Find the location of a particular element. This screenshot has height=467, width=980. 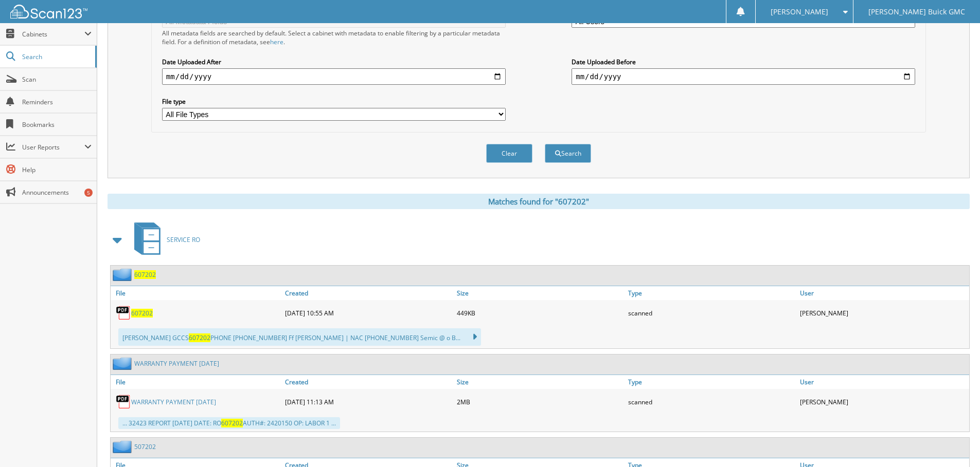

button: Search is located at coordinates (568, 153).